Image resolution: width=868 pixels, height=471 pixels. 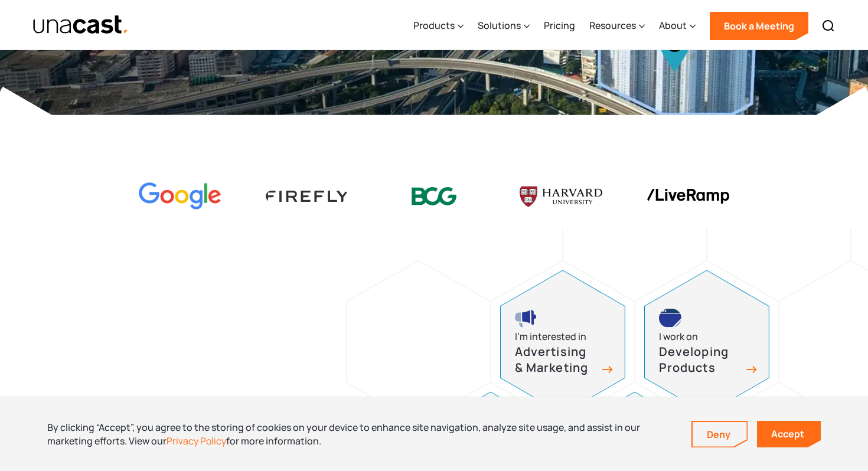 What do you see at coordinates (707, 342) in the screenshot?
I see `a: developing products iconI work onDeveloping Products` at bounding box center [707, 342].